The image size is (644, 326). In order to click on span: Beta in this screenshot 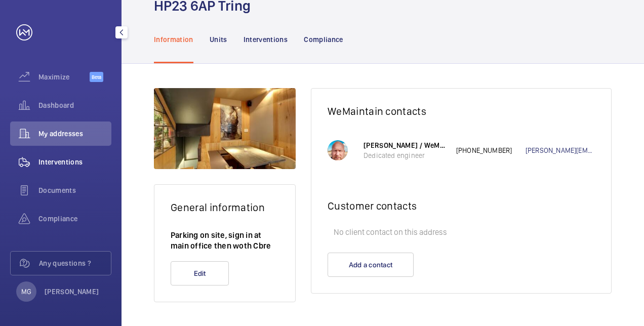, I will do `click(96, 77)`.